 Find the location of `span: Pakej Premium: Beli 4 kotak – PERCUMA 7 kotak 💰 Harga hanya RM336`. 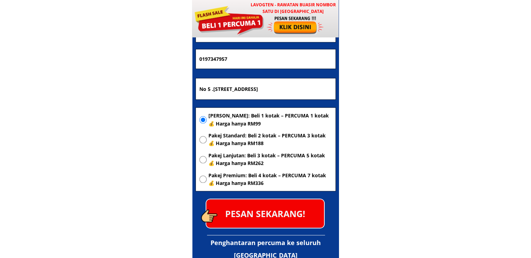

span: Pakej Premium: Beli 4 kotak – PERCUMA 7 kotak 💰 Harga hanya RM336 is located at coordinates (270, 179).